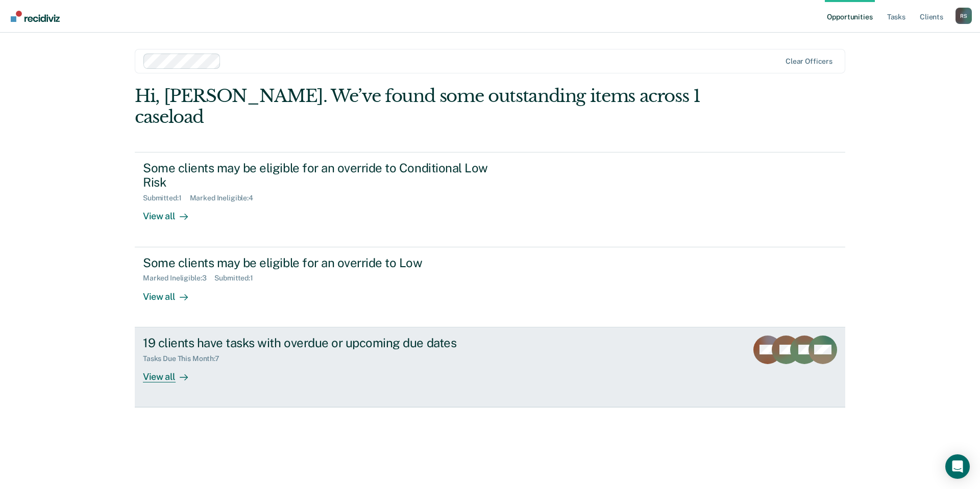  I want to click on img: Recidiviz, so click(36, 16).